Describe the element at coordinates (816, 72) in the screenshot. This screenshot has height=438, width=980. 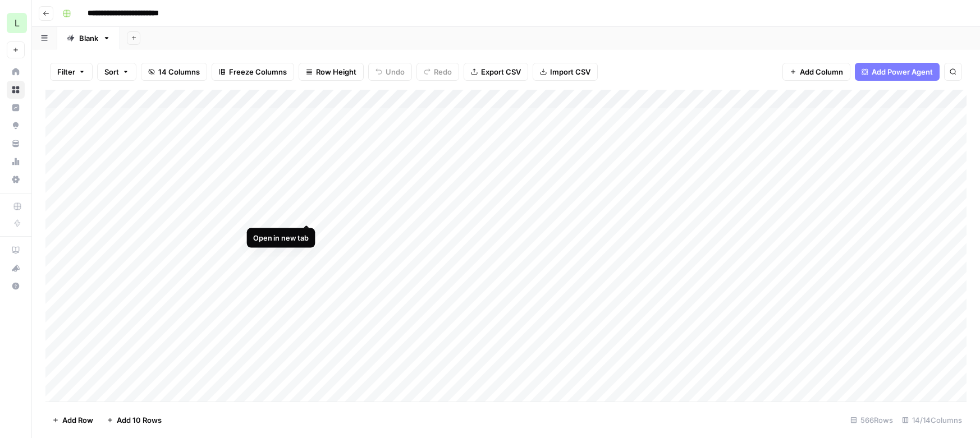
I see `button: Add Column` at that location.